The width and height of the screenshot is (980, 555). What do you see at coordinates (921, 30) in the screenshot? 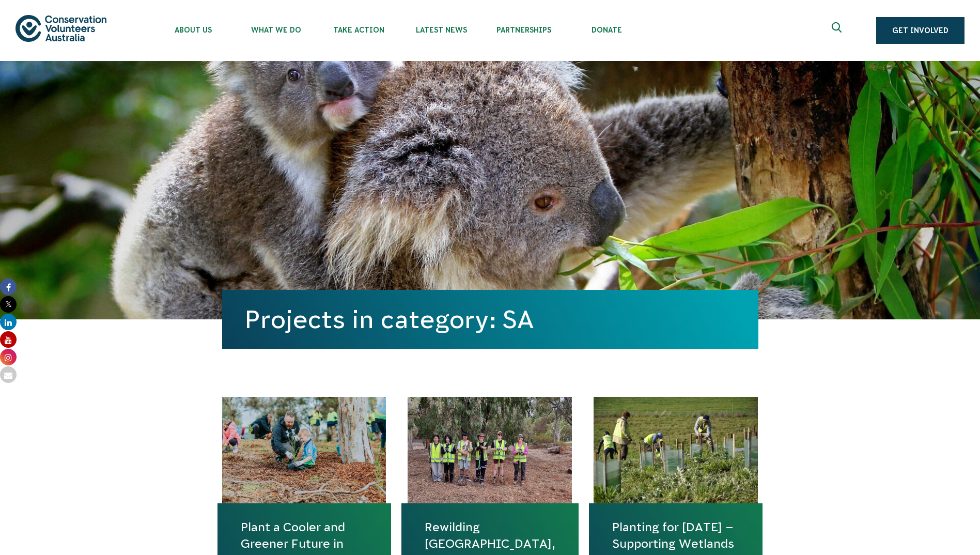
I see `a: Get Involved` at bounding box center [921, 30].